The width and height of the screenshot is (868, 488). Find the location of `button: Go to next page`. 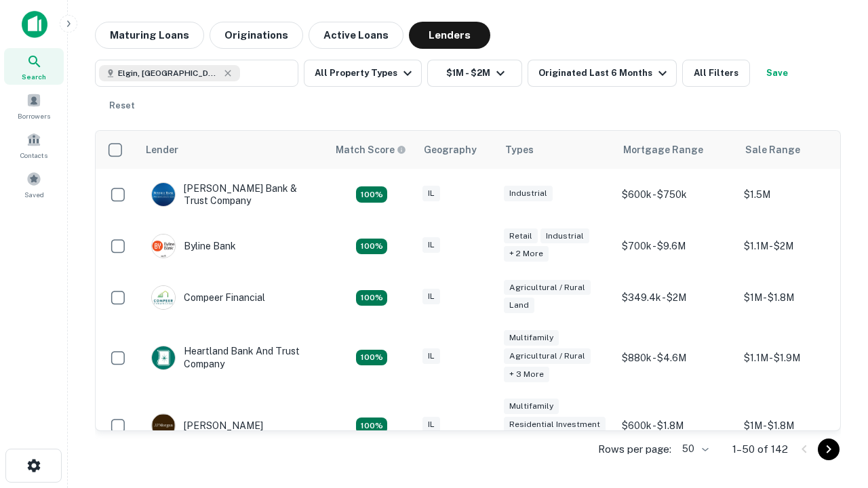

button: Go to next page is located at coordinates (829, 450).